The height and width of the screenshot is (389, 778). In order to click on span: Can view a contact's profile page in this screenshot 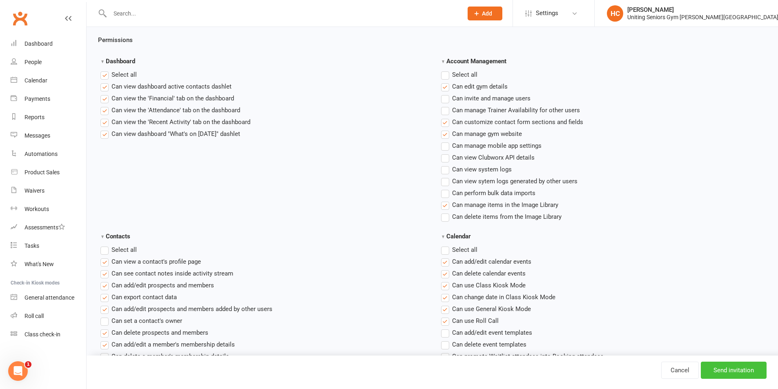, I will do `click(156, 261)`.